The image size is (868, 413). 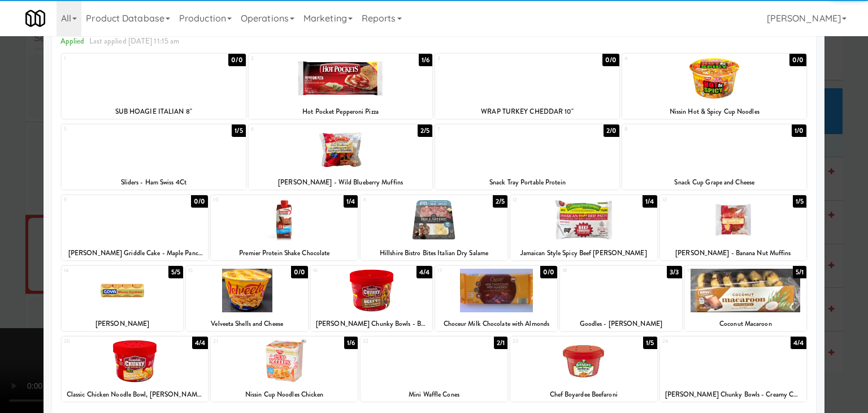 What do you see at coordinates (342, 270) in the screenshot?
I see `div: 16` at bounding box center [342, 270].